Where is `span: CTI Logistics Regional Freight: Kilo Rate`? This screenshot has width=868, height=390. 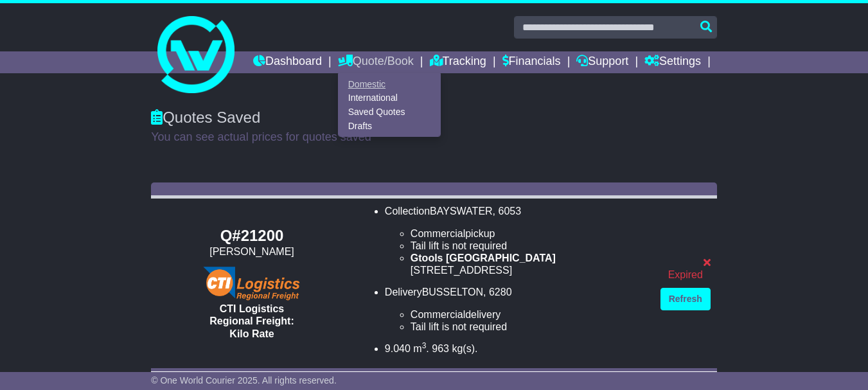 span: CTI Logistics Regional Freight: Kilo Rate is located at coordinates (252, 320).